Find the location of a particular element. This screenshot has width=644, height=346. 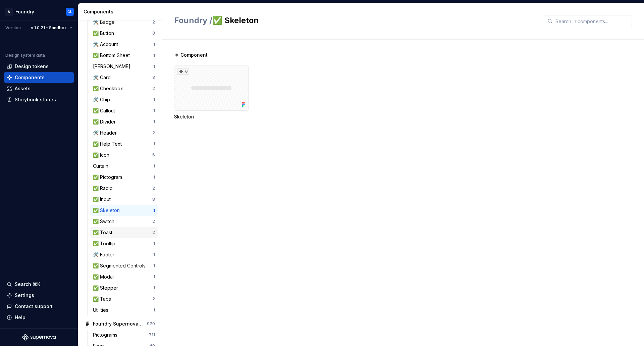

a: ✅ Radio2 is located at coordinates (124, 188).